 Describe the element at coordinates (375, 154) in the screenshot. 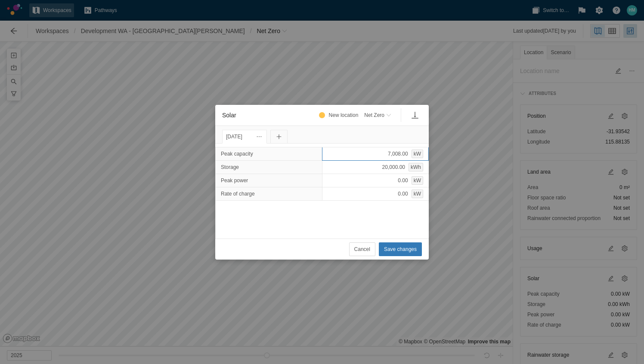

I see `div: 7,008.00kW` at that location.